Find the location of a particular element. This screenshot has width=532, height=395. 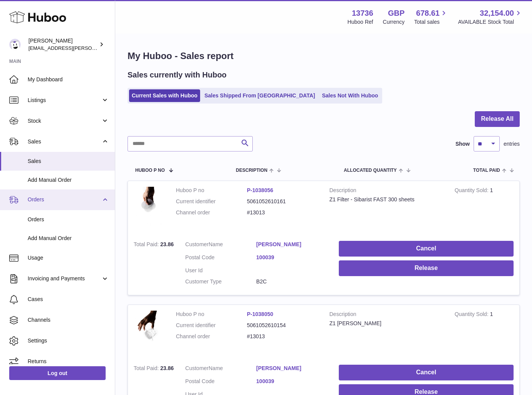

div: Currency is located at coordinates (394, 22).